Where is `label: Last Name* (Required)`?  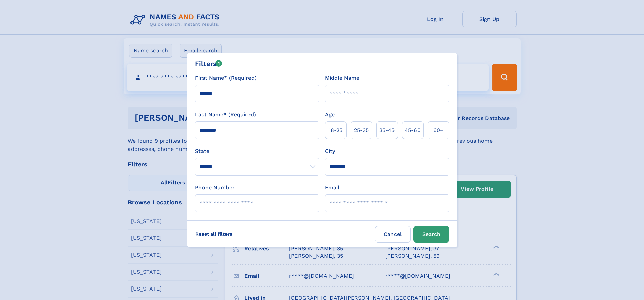 label: Last Name* (Required) is located at coordinates (226, 114).